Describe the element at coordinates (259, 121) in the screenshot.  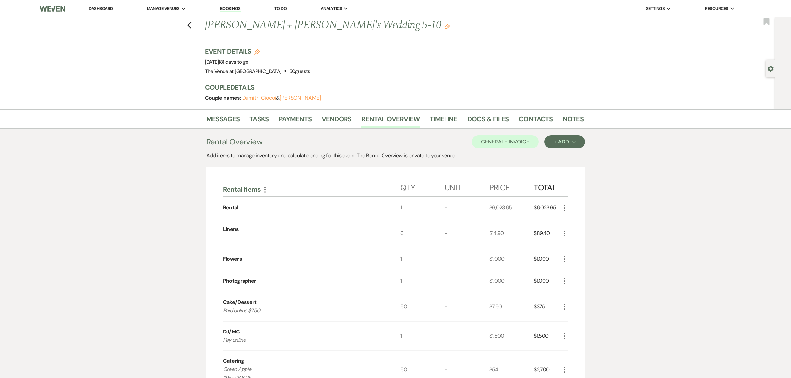
I see `a: Tasks` at that location.